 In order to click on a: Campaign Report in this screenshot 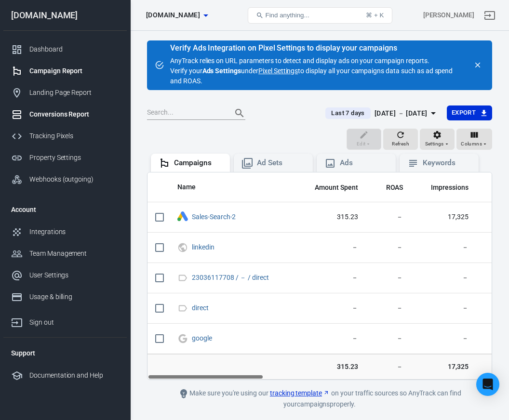, I will do `click(65, 71)`.